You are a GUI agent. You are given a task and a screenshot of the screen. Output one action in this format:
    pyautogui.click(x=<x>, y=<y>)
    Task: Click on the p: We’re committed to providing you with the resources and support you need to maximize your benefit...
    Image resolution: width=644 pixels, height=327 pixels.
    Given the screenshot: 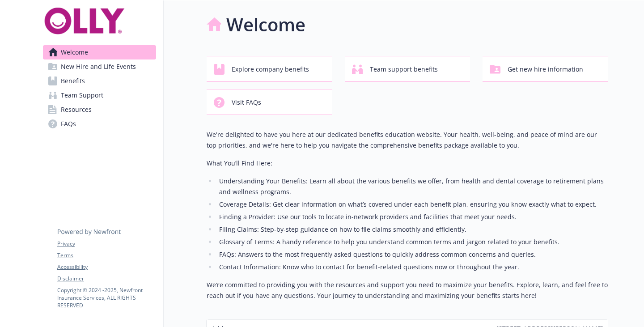 What is the action you would take?
    pyautogui.click(x=407, y=290)
    